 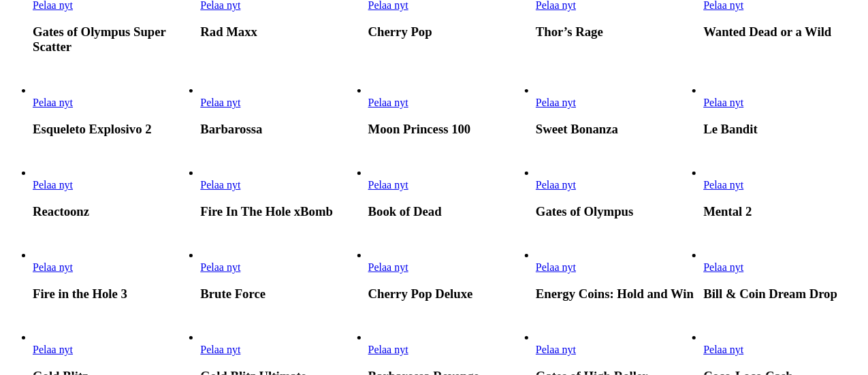 I want to click on a: Gates of High Roller, so click(x=555, y=349).